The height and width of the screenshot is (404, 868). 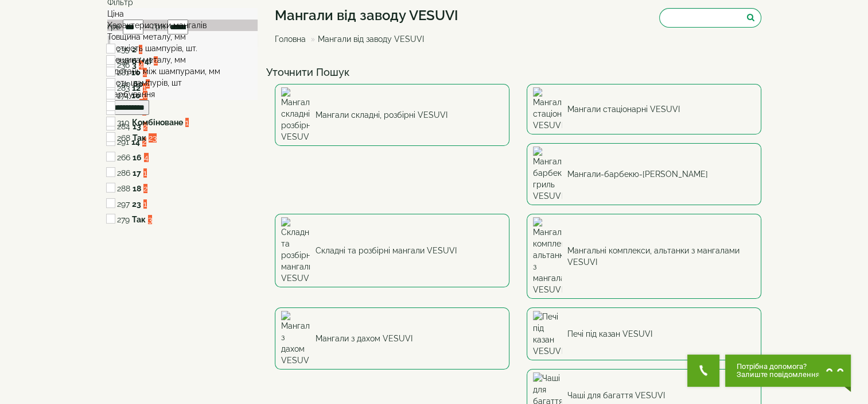 I want to click on img: Мангали з дахом VESUVI, so click(x=296, y=339).